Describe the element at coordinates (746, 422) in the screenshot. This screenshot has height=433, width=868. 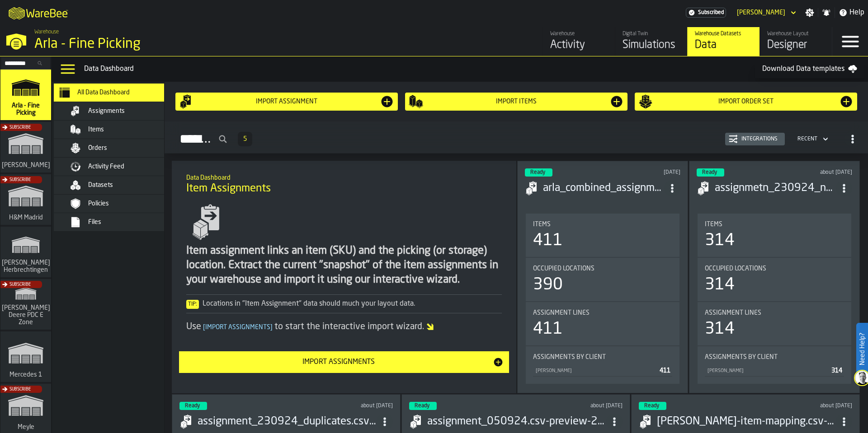
I see `div: Arla-item-mapping.csv-preview-2024-08-09` at that location.